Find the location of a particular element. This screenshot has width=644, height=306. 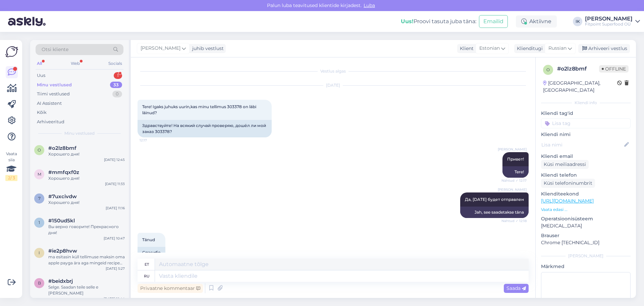

span: 12:17 is located at coordinates (152, 140).